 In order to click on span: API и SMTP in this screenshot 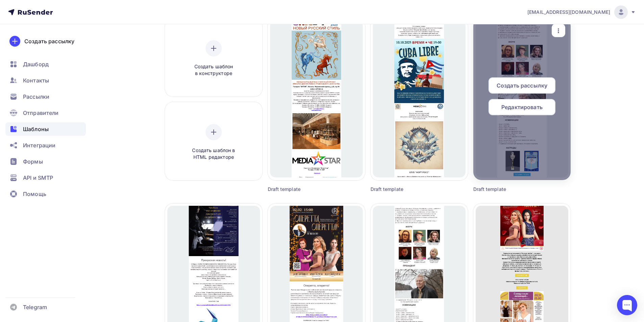, I will do `click(38, 177)`.